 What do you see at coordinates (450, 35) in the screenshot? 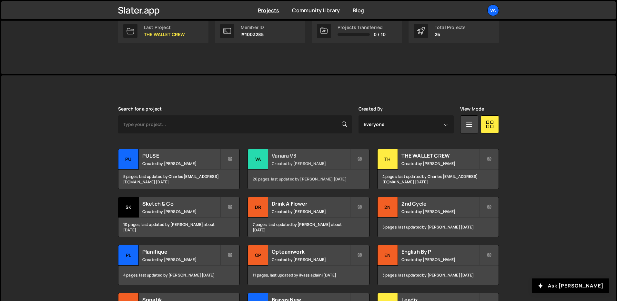
I see `p: 26` at bounding box center [450, 35].